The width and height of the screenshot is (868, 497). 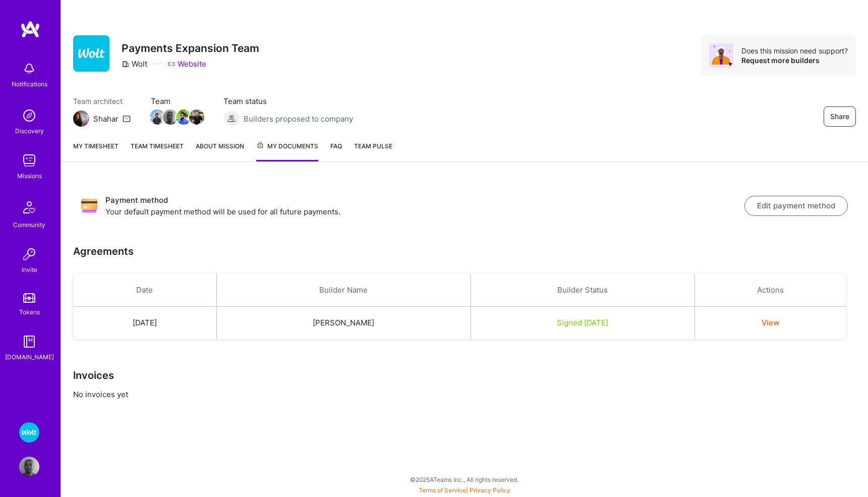 What do you see at coordinates (29, 269) in the screenshot?
I see `div: Invite` at bounding box center [29, 269].